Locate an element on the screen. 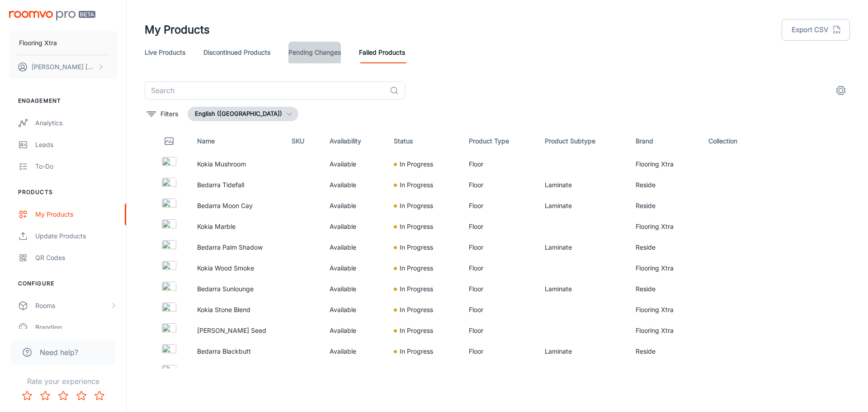 The width and height of the screenshot is (868, 412). button: Export CSV is located at coordinates (816, 30).